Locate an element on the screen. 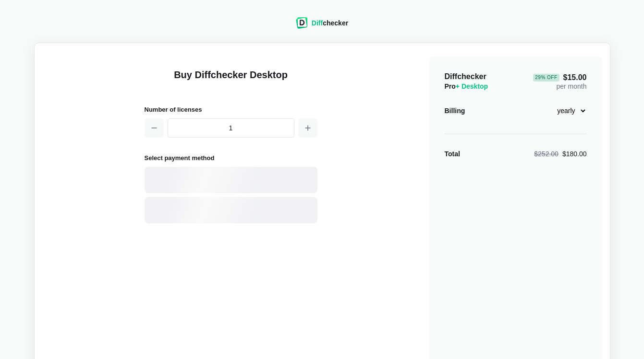 The height and width of the screenshot is (359, 644). strong: Total is located at coordinates (452, 154).